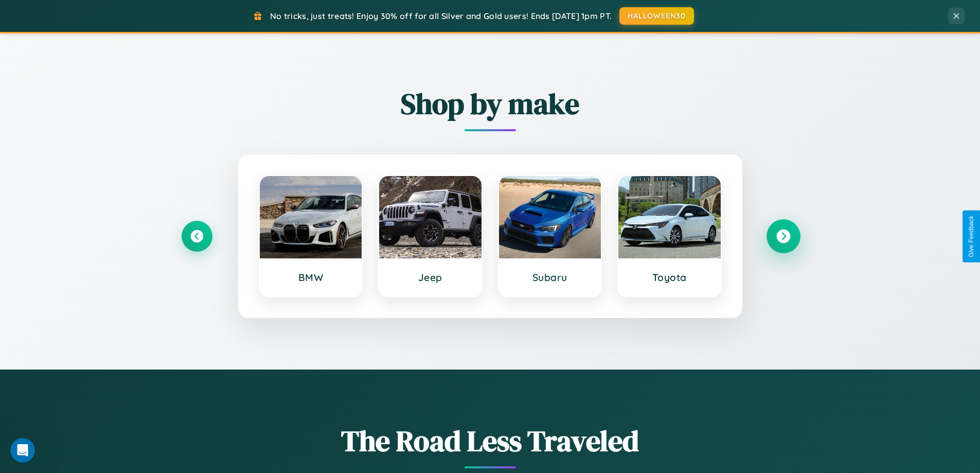 The height and width of the screenshot is (473, 980). Describe the element at coordinates (430, 278) in the screenshot. I see `h3: Jeep` at that location.